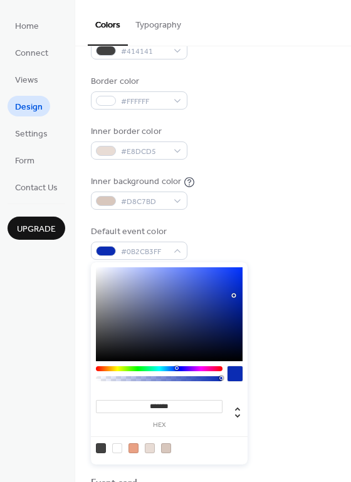  I want to click on span: Views, so click(26, 80).